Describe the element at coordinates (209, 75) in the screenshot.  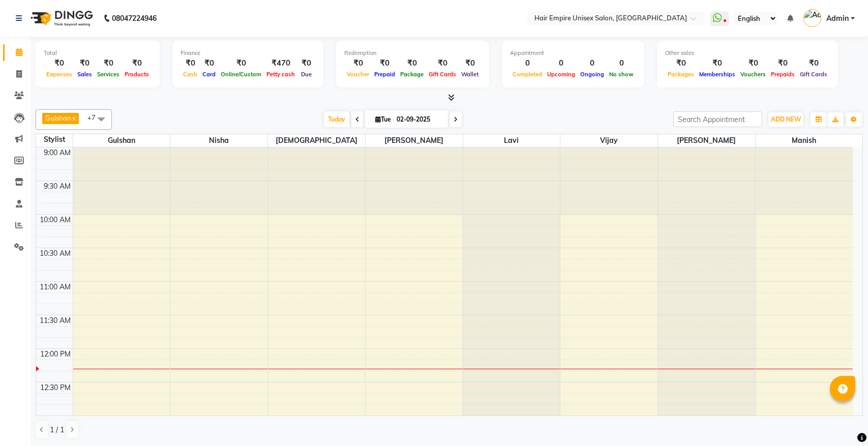
I see `span: Card` at that location.